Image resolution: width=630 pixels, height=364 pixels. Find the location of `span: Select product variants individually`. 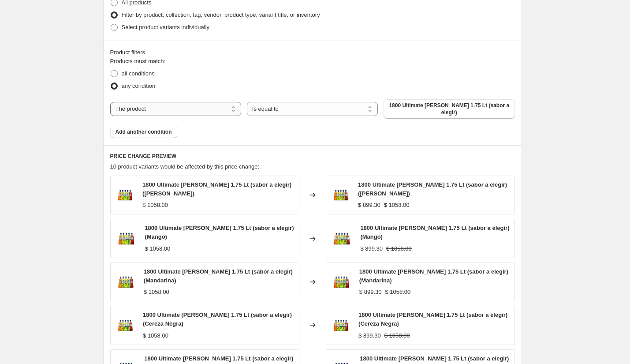

span: Select product variants individually is located at coordinates (166, 27).